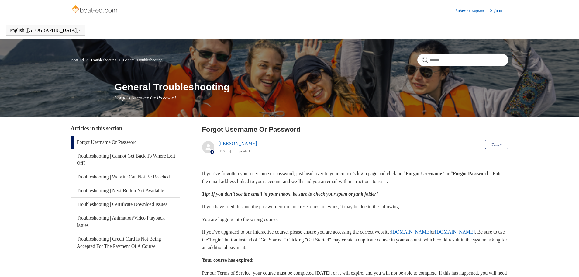 Image resolution: width=579 pixels, height=277 pixels. What do you see at coordinates (290, 194) in the screenshot?
I see `em: Tip: If you don’t see the email in your inbox, be sure to check your spam or junk folder!` at bounding box center [290, 194].